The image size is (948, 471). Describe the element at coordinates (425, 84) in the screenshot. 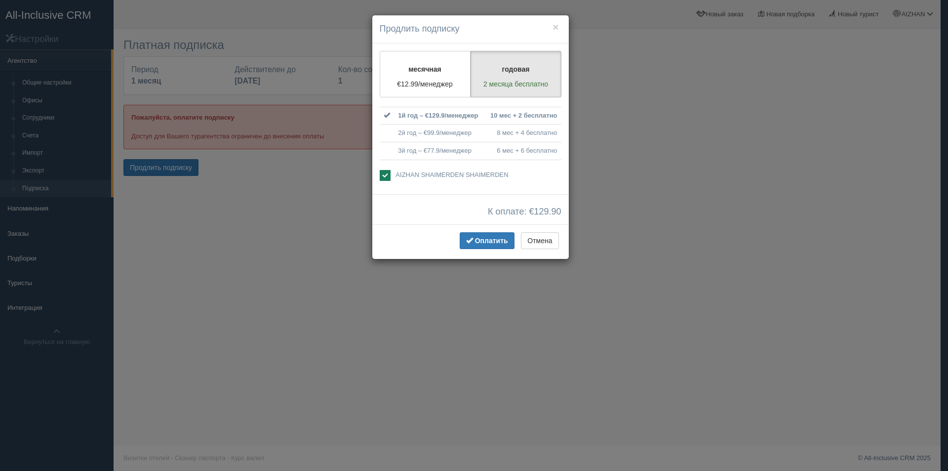

I see `p: €12.99/менеджер` at that location.